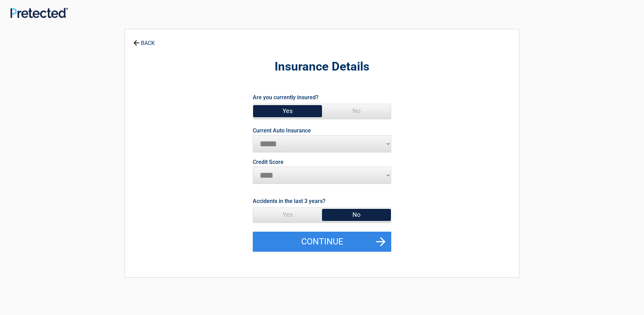 This screenshot has height=315, width=644. I want to click on label: Are you currently insured?, so click(285, 97).